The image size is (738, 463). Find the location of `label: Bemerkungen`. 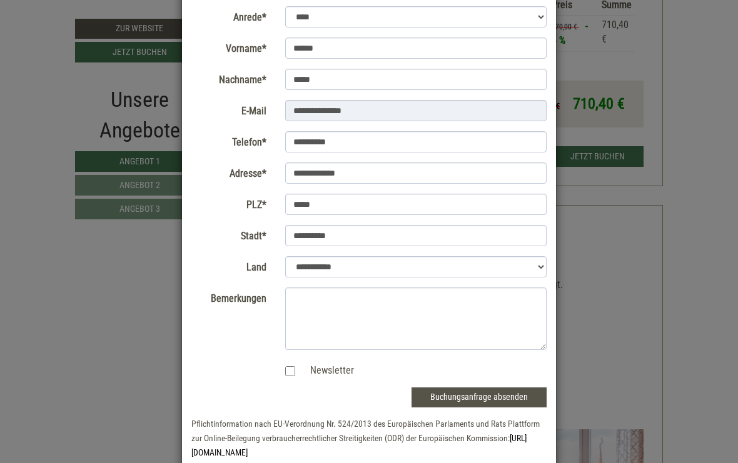

label: Bemerkungen is located at coordinates (229, 297).